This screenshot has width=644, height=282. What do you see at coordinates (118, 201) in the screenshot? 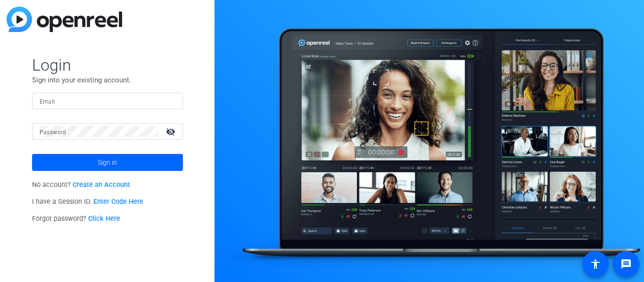
I see `a: Enter Code Here` at bounding box center [118, 201].